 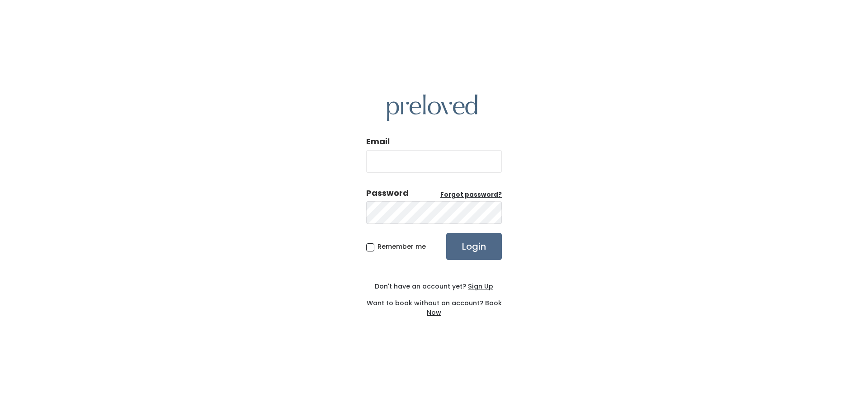 What do you see at coordinates (401, 247) in the screenshot?
I see `span: Remember me` at bounding box center [401, 247].